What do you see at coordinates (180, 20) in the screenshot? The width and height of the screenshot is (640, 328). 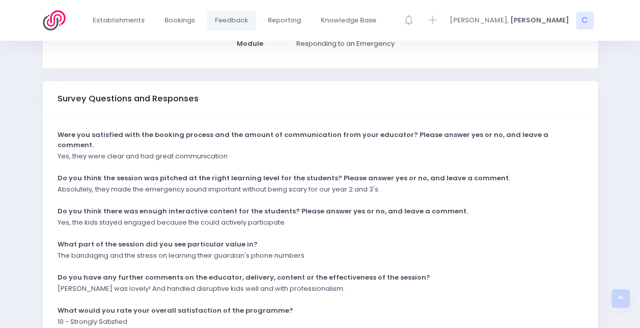 I see `span: Bookings` at bounding box center [180, 20].